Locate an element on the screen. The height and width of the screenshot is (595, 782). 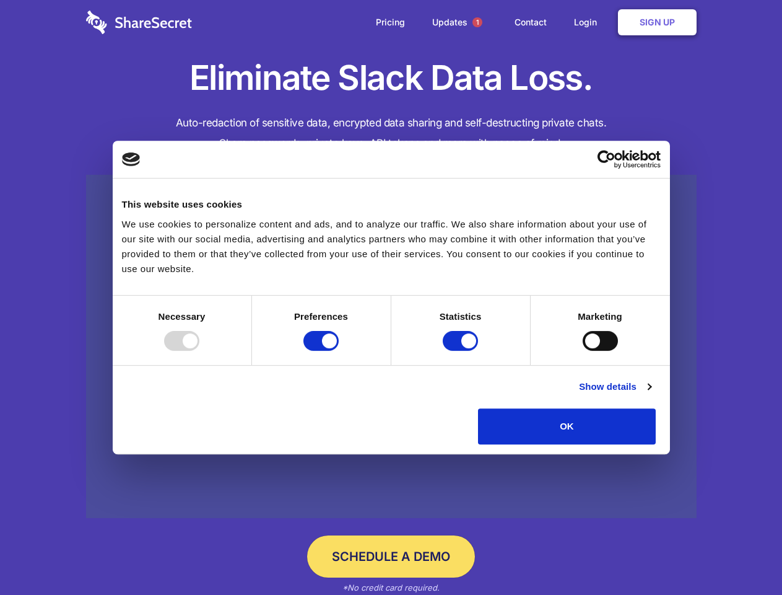
img: logo is located at coordinates (131, 159).